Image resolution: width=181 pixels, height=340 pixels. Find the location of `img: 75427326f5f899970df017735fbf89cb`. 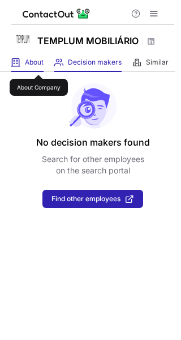

img: 75427326f5f899970df017735fbf89cb is located at coordinates (23, 39).